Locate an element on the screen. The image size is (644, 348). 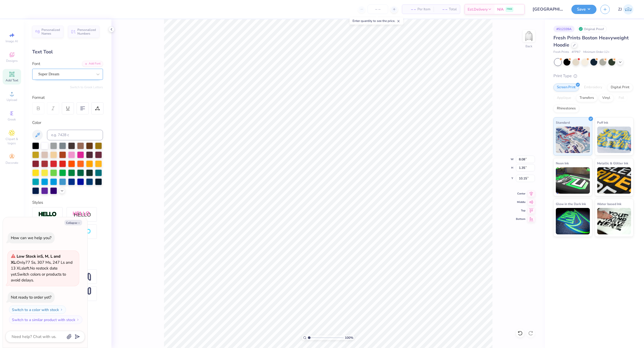
div: Foil is located at coordinates (621, 98).